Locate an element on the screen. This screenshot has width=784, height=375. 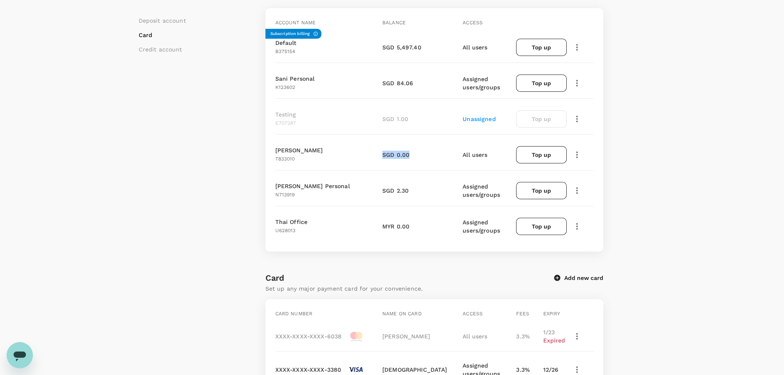
span: N713919 is located at coordinates (285, 195).